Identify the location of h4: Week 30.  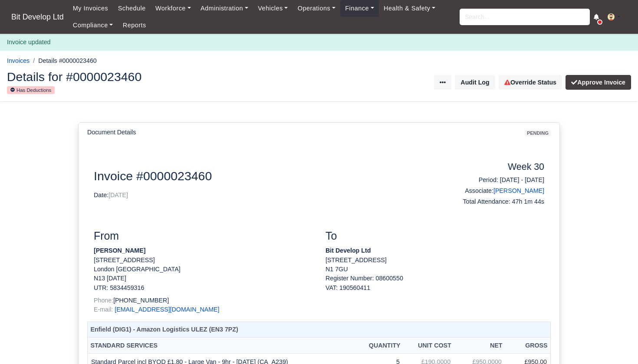
(493, 167).